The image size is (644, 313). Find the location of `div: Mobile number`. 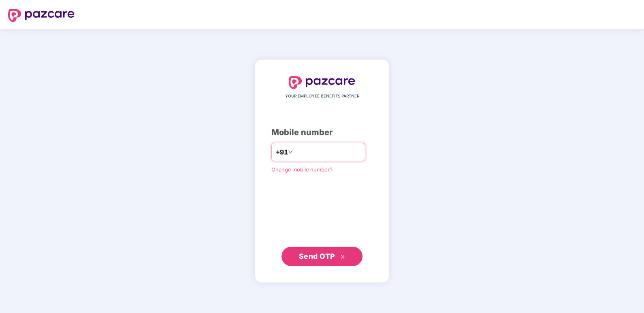

div: Mobile number is located at coordinates (322, 132).